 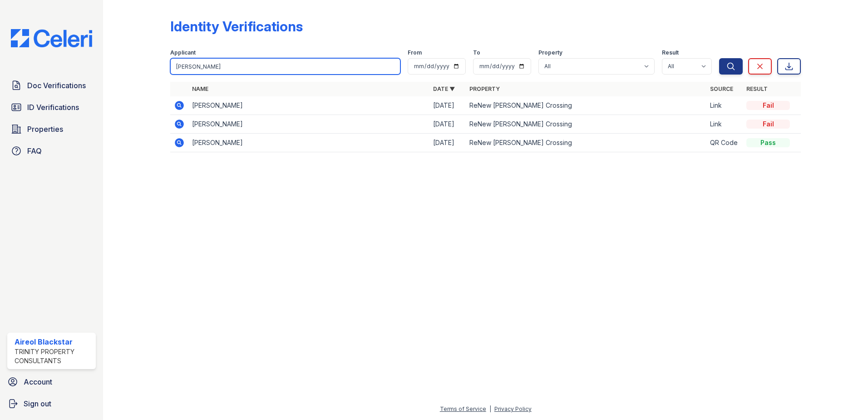 I want to click on a: Sign out, so click(x=51, y=404).